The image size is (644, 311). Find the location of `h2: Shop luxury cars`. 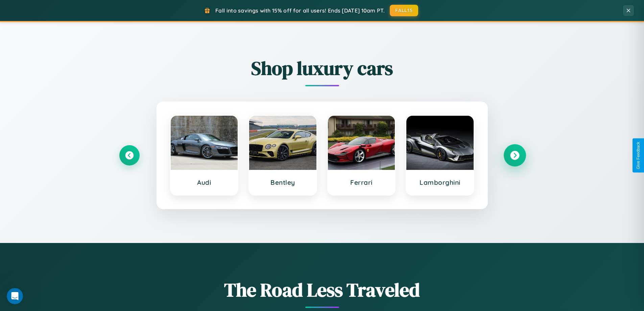

h2: Shop luxury cars is located at coordinates (322, 68).